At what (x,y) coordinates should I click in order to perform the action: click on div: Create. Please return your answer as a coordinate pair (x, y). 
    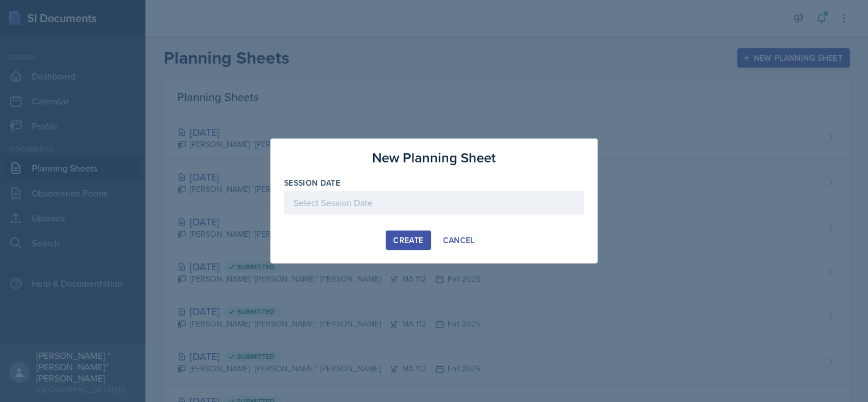
    Looking at the image, I should click on (408, 241).